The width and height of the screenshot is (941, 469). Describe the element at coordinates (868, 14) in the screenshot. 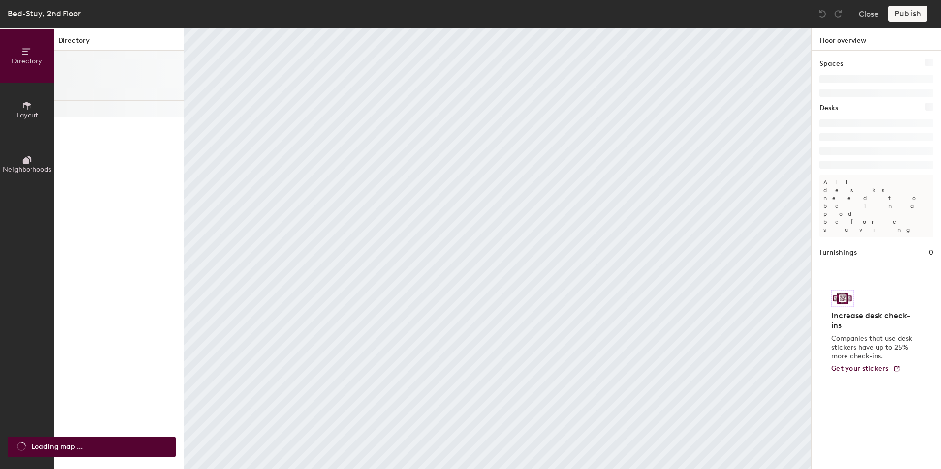

I see `button: Close` at that location.